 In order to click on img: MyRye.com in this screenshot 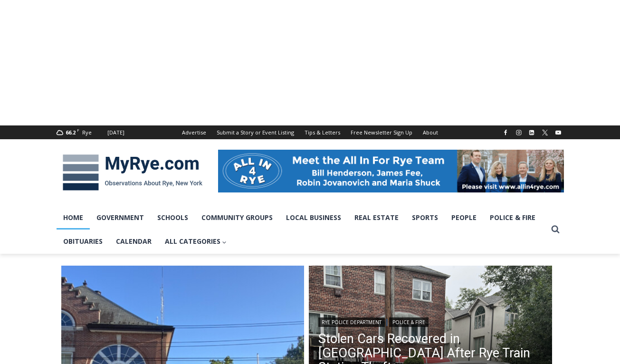, I will do `click(132, 172)`.